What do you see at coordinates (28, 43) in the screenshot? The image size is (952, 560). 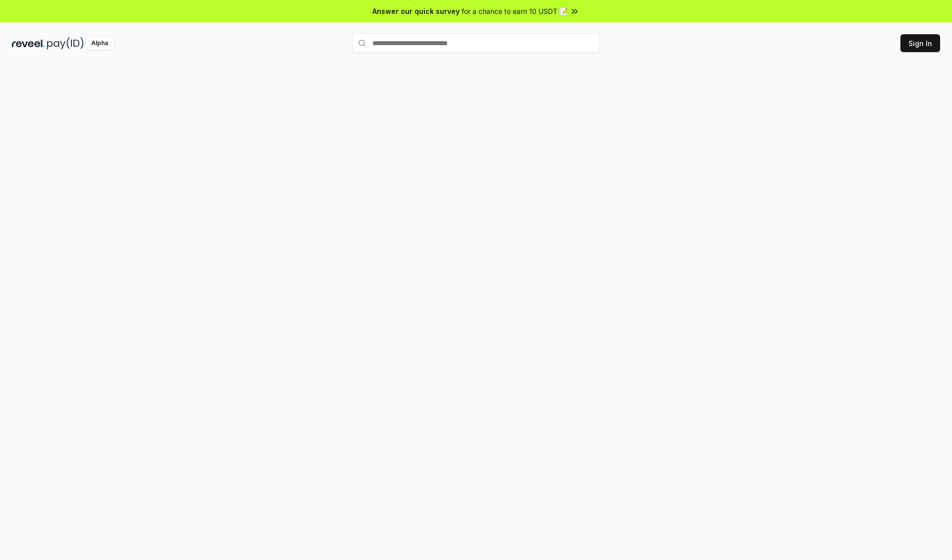 I see `img: reveel_dark` at bounding box center [28, 43].